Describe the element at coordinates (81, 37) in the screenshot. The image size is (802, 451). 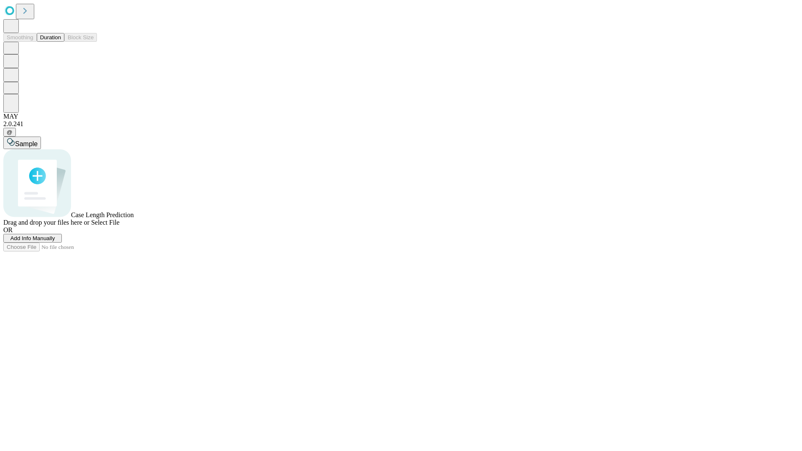
I see `button: Block Size` at that location.